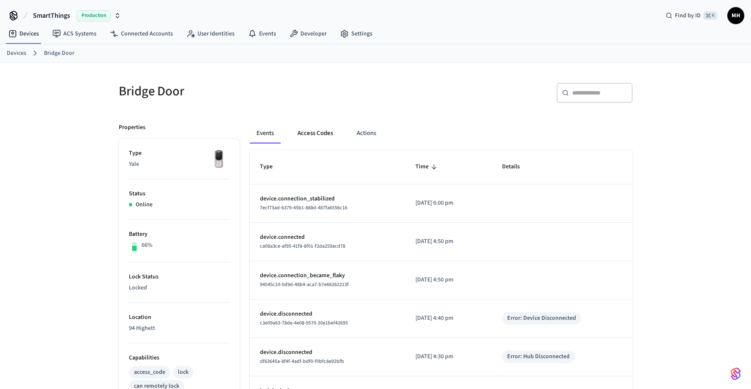  I want to click on p: device.connection_stabilized, so click(327, 199).